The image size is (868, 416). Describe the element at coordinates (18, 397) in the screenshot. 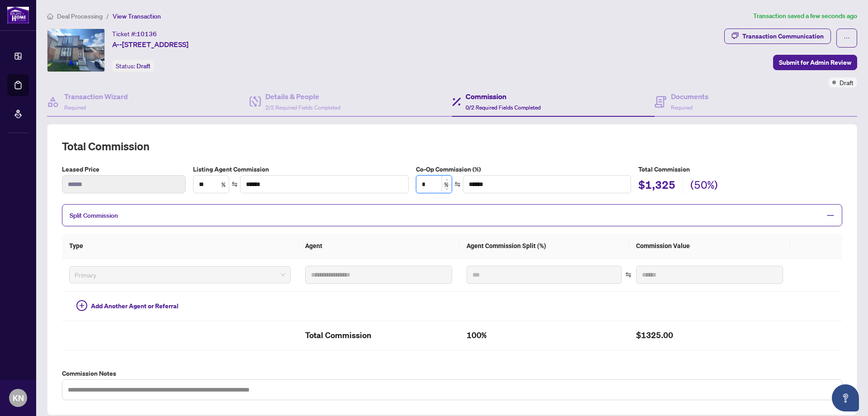

I see `span: KN` at that location.